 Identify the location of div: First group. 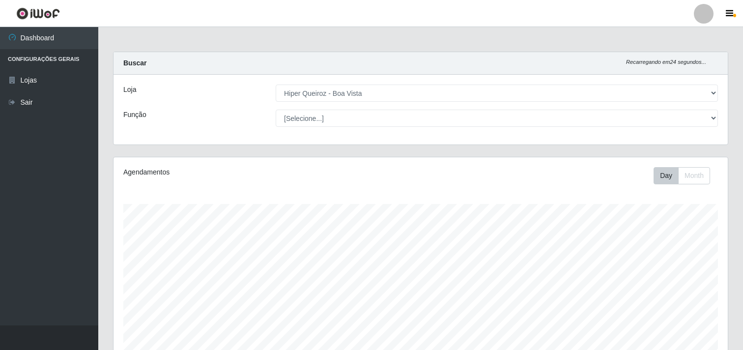
(682, 175).